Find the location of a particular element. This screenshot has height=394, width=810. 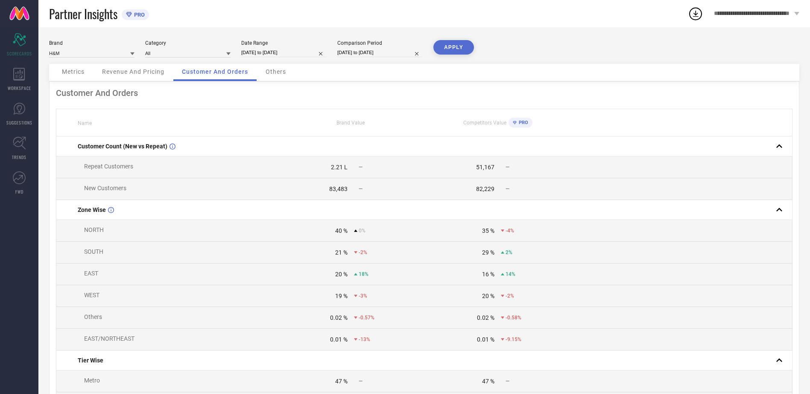

div: 51,167 is located at coordinates (485, 167).